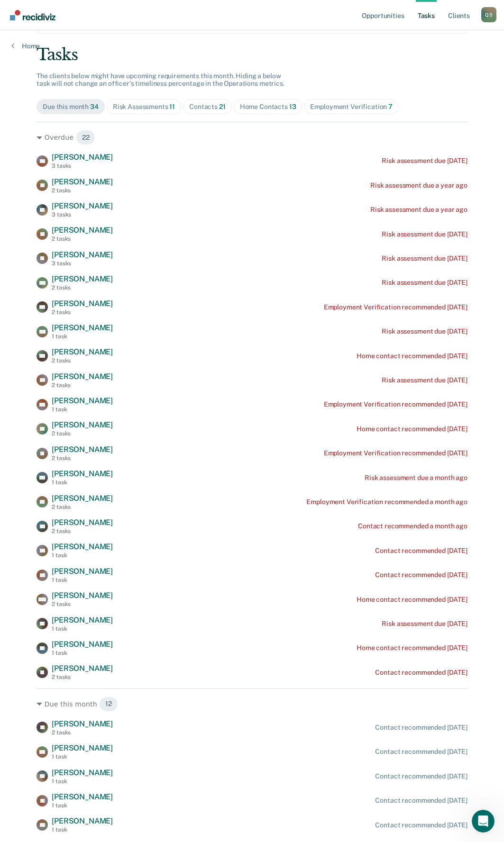 The width and height of the screenshot is (504, 842). What do you see at coordinates (412, 526) in the screenshot?
I see `div: Contact recommended a month ago` at bounding box center [412, 526].